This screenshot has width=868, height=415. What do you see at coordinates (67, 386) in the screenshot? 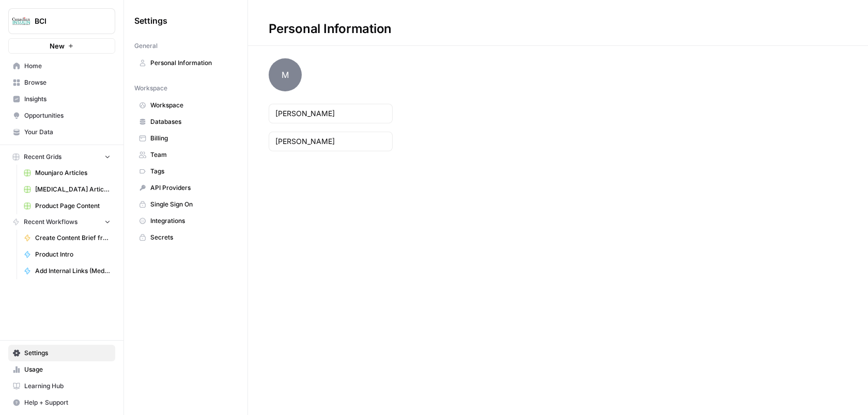
I see `span: Learning Hub` at bounding box center [67, 386].